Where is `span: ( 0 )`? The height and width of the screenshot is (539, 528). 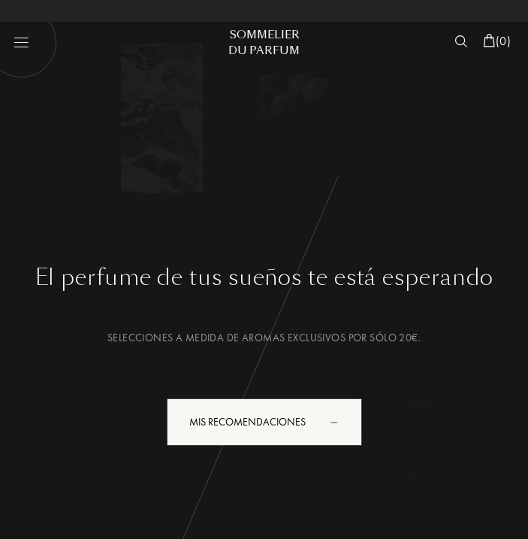 span: ( 0 ) is located at coordinates (504, 41).